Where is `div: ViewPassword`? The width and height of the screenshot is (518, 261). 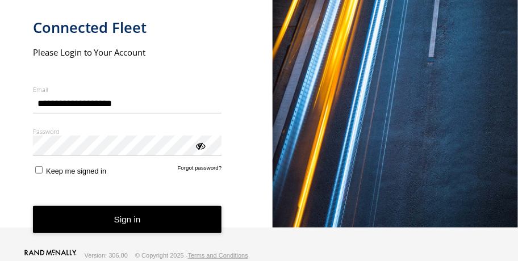
div: ViewPassword is located at coordinates (200, 145).